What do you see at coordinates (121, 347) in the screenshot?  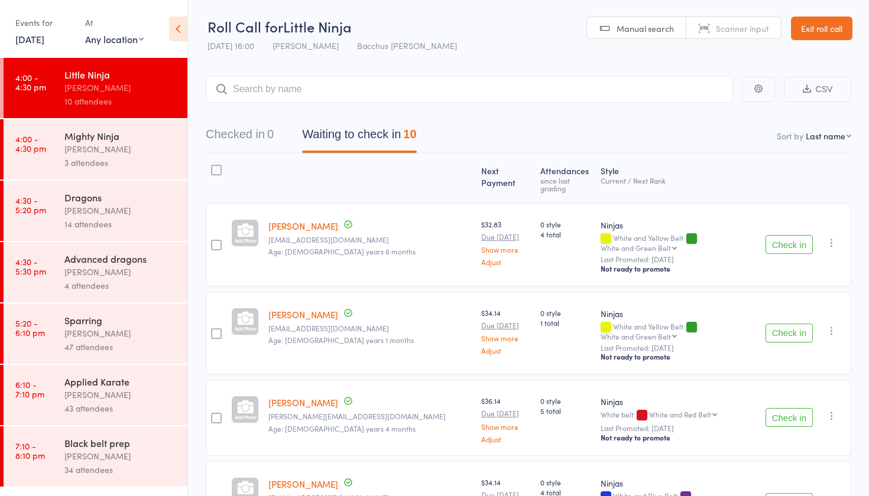 I see `div: 47 attendees` at bounding box center [121, 347].